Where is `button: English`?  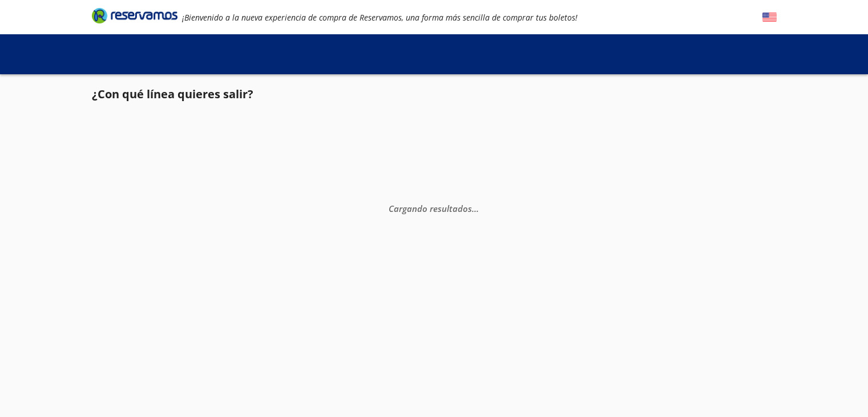 button: English is located at coordinates (769, 17).